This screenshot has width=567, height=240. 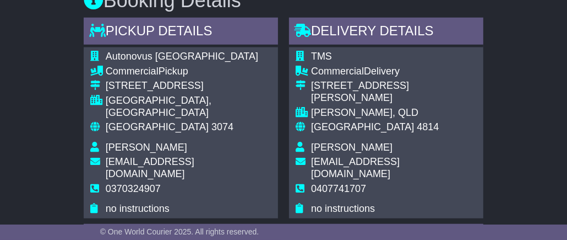 What do you see at coordinates (386, 32) in the screenshot?
I see `div: Delivery Details` at bounding box center [386, 32].